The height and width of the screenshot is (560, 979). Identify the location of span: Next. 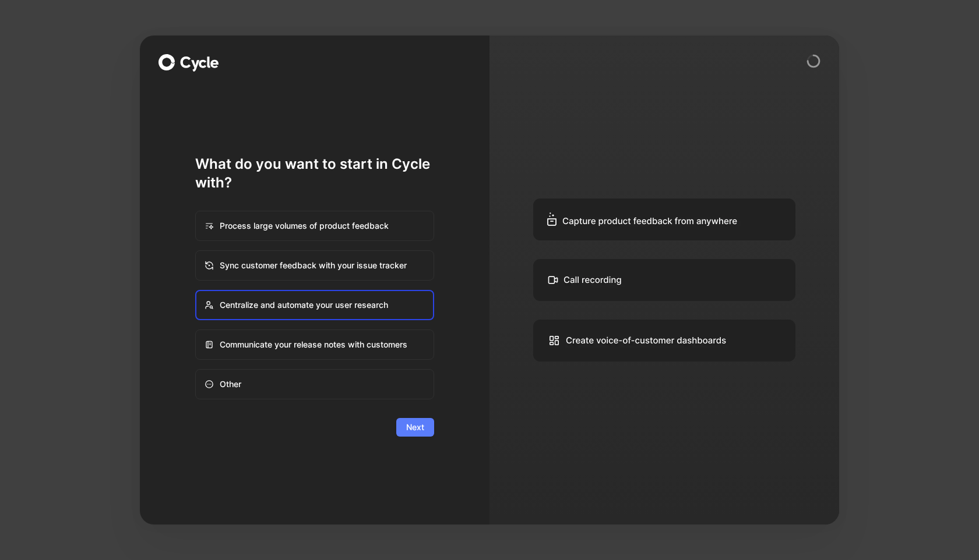
(415, 428).